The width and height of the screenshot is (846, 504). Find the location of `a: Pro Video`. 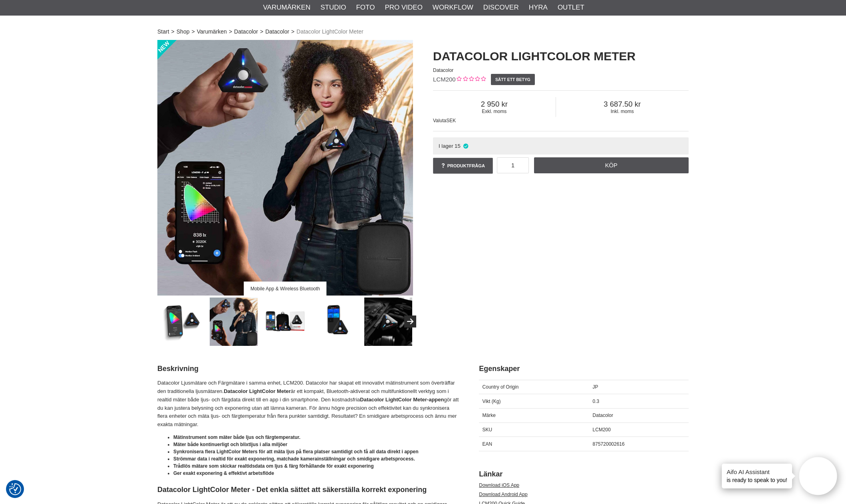

a: Pro Video is located at coordinates (403, 7).